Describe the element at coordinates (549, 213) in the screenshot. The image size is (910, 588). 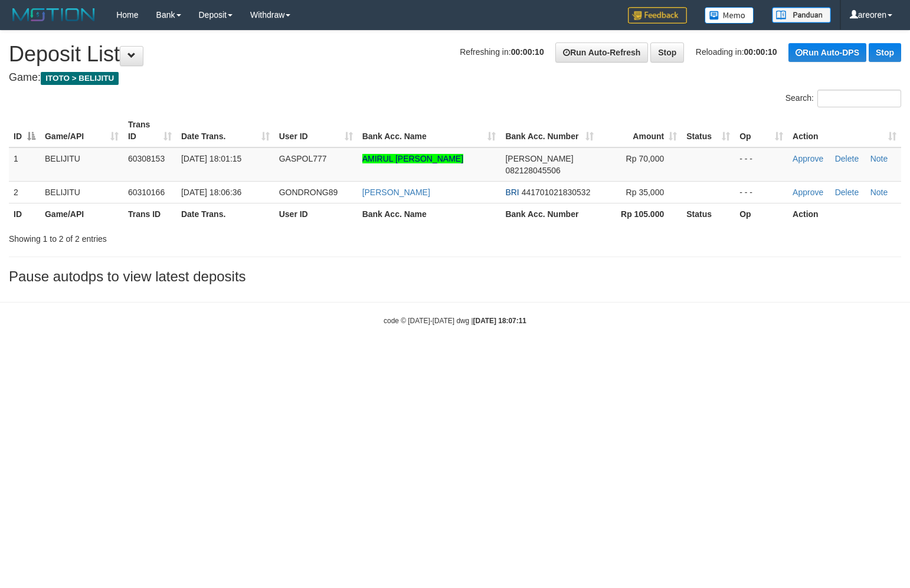
I see `th: Bank Acc. Number` at that location.